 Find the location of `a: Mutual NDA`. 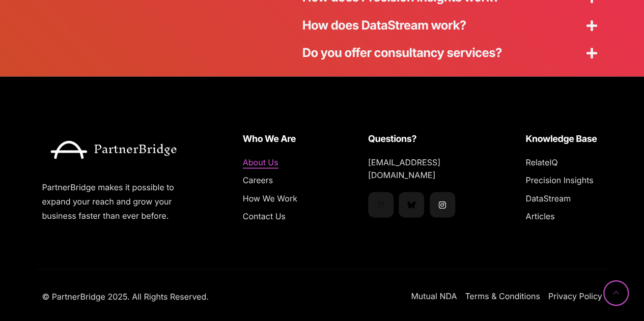

a: Mutual NDA is located at coordinates (434, 296).